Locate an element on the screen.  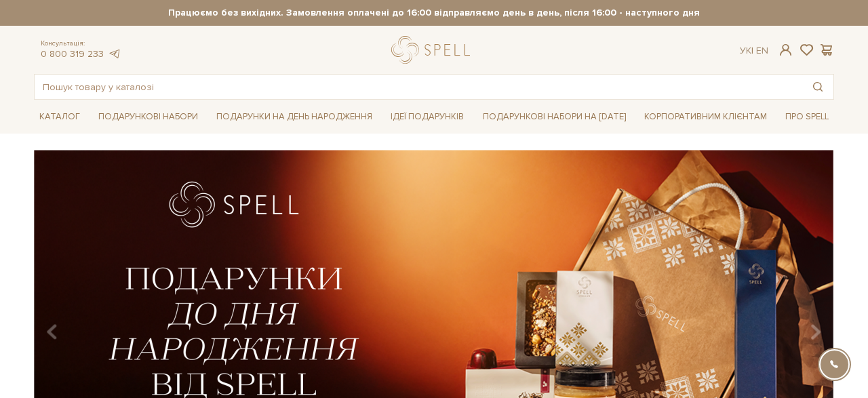
a: En is located at coordinates (762, 50).